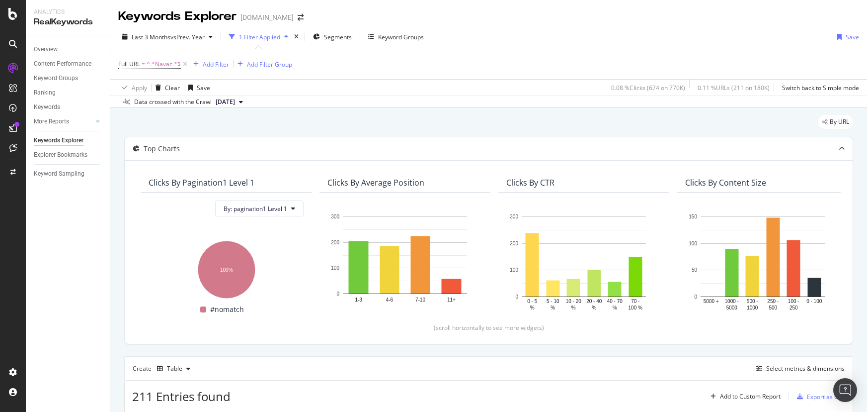  Describe the element at coordinates (68, 140) in the screenshot. I see `a: Keywords Explorer` at that location.